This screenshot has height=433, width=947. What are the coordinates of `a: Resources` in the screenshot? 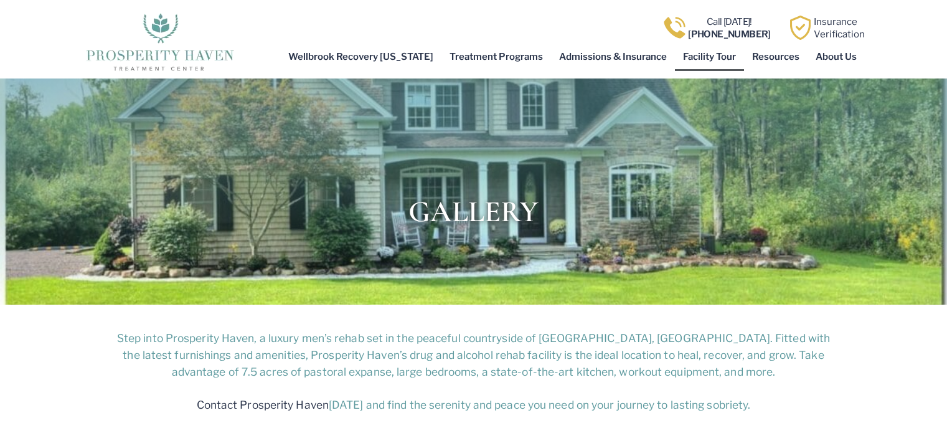 It's located at (776, 57).